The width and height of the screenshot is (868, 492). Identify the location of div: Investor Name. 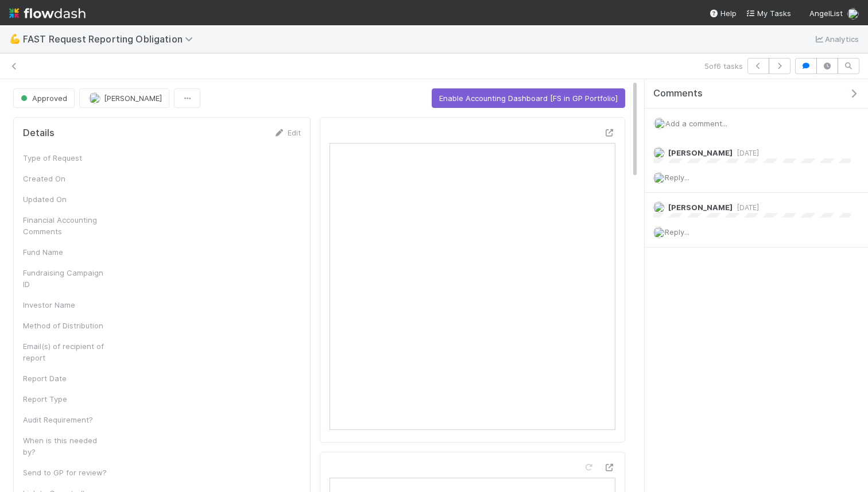
(66, 305).